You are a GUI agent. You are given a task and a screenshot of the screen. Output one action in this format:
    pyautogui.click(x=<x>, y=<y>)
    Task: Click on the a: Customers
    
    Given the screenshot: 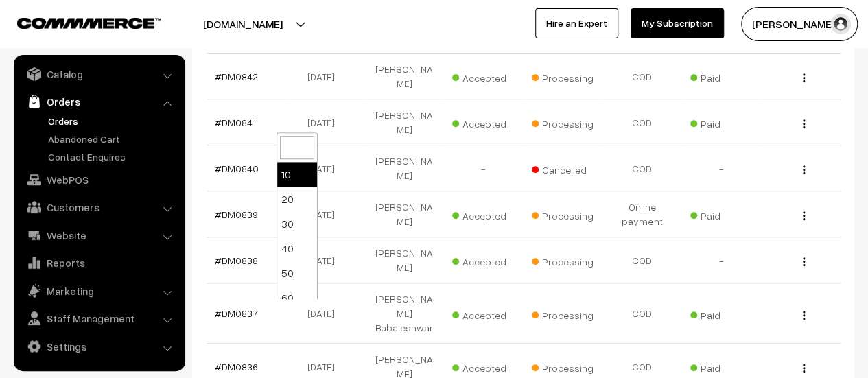 What is the action you would take?
    pyautogui.click(x=99, y=207)
    